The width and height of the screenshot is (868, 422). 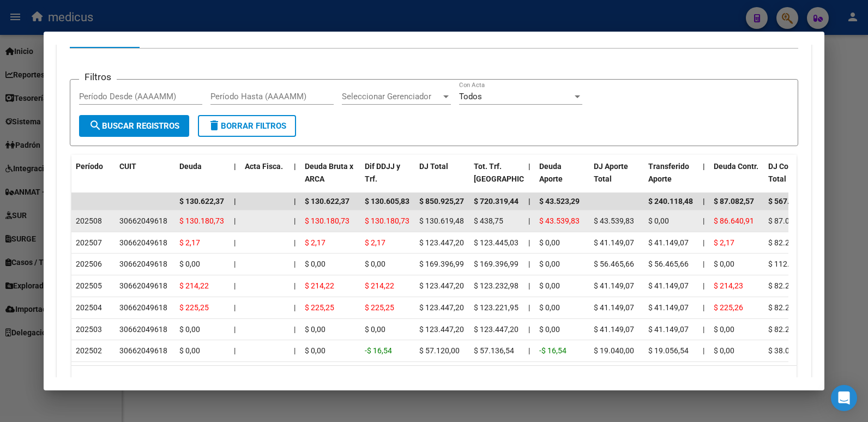 What do you see at coordinates (734, 221) in the screenshot?
I see `span: $ 86.640,91` at bounding box center [734, 221].